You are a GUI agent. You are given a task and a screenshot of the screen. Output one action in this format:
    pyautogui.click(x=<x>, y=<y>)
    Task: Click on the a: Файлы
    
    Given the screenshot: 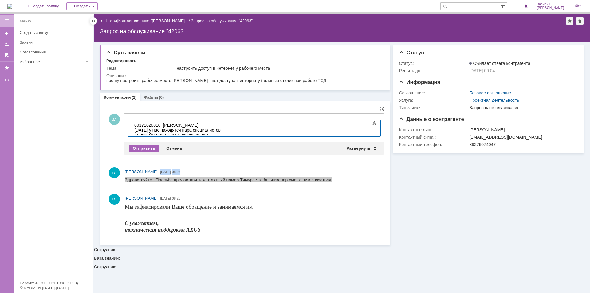 What is the action you would take?
    pyautogui.click(x=151, y=97)
    